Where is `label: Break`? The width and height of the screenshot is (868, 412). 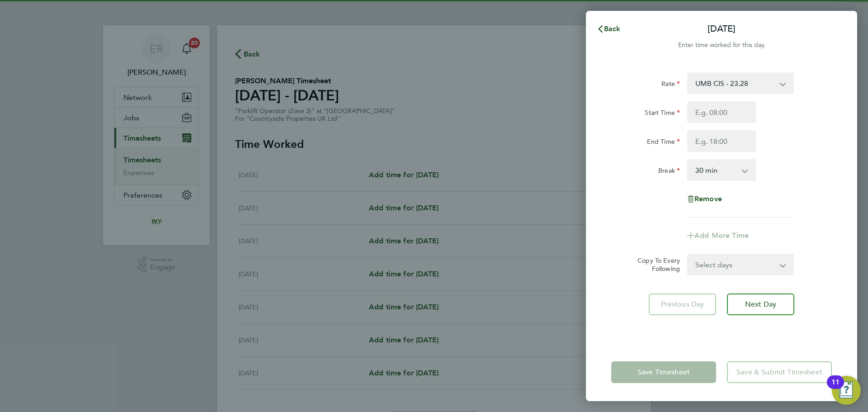
label: Break is located at coordinates (669, 172).